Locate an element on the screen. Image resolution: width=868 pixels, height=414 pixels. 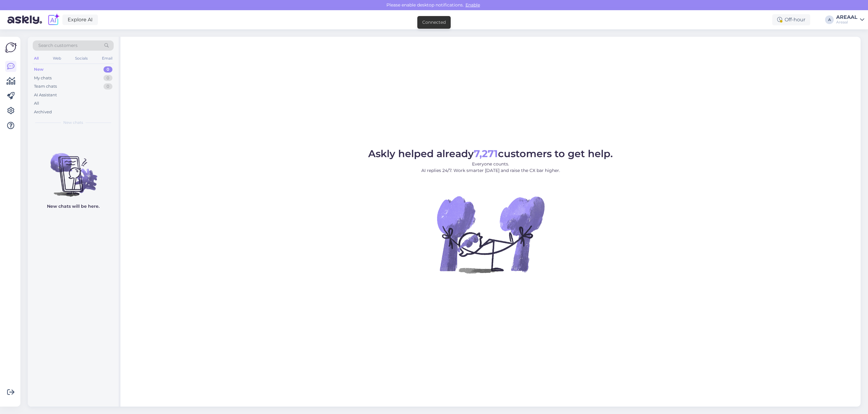
div: My chats is located at coordinates (43, 78).